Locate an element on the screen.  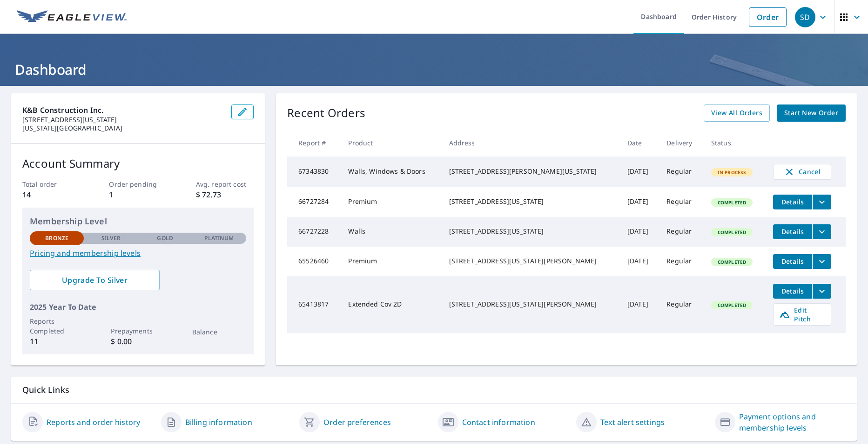
button: detailsBtn-65526460 is located at coordinates (793, 262).